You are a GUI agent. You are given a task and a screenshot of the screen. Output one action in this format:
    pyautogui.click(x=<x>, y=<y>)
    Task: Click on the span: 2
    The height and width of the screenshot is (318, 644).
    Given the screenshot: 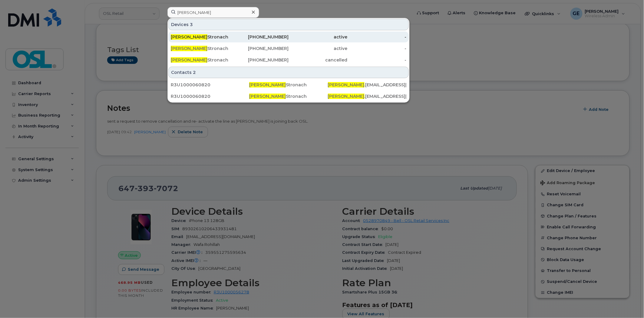 What is the action you would take?
    pyautogui.click(x=194, y=72)
    